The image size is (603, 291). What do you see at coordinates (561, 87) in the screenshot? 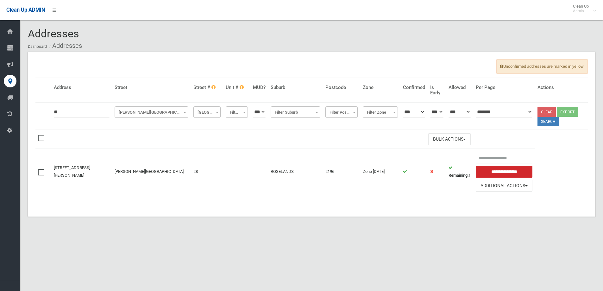
I see `h4: Actions` at bounding box center [561, 87].